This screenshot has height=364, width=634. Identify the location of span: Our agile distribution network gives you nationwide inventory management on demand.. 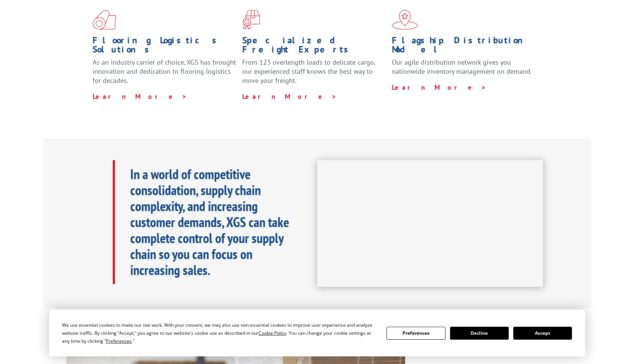
(462, 67).